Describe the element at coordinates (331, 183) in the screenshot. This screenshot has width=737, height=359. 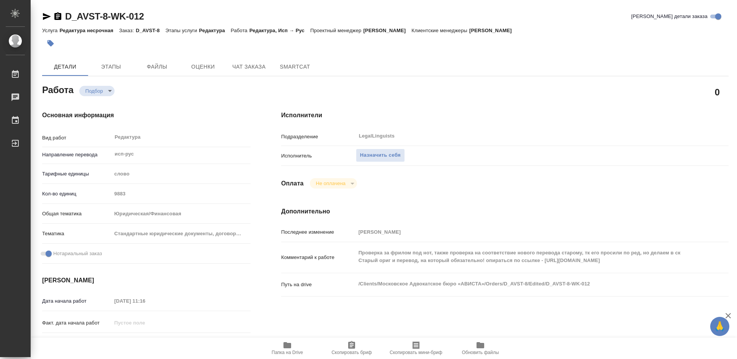
I see `button: Не оплачена` at that location.